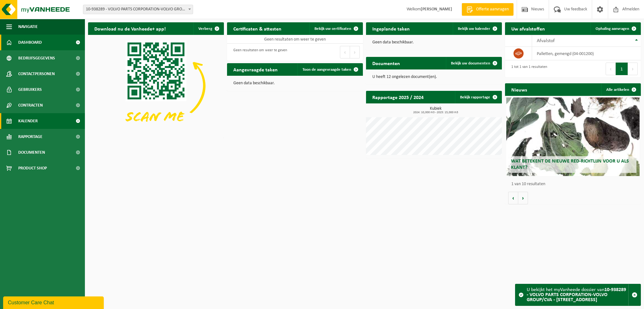  What do you see at coordinates (470, 63) in the screenshot?
I see `span: Bekijk uw documenten` at bounding box center [470, 63].